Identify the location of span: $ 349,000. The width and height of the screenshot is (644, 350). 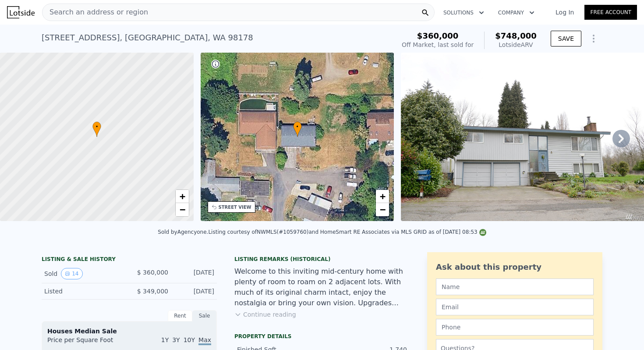
(152, 291).